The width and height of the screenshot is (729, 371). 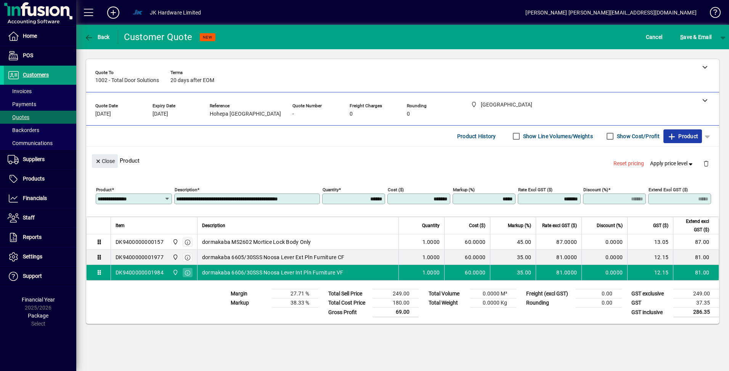 What do you see at coordinates (32, 237) in the screenshot?
I see `span: Reports` at bounding box center [32, 237].